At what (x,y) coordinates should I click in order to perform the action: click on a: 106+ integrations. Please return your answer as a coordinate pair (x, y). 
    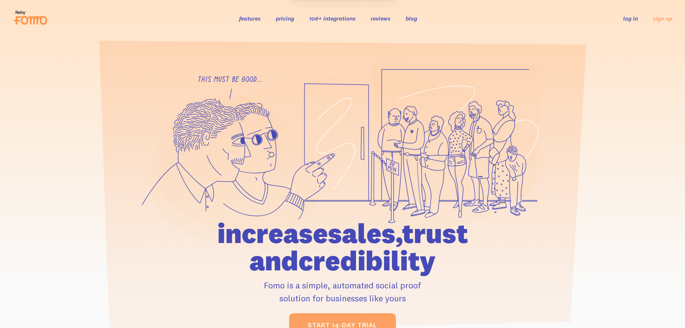
    Looking at the image, I should click on (332, 18).